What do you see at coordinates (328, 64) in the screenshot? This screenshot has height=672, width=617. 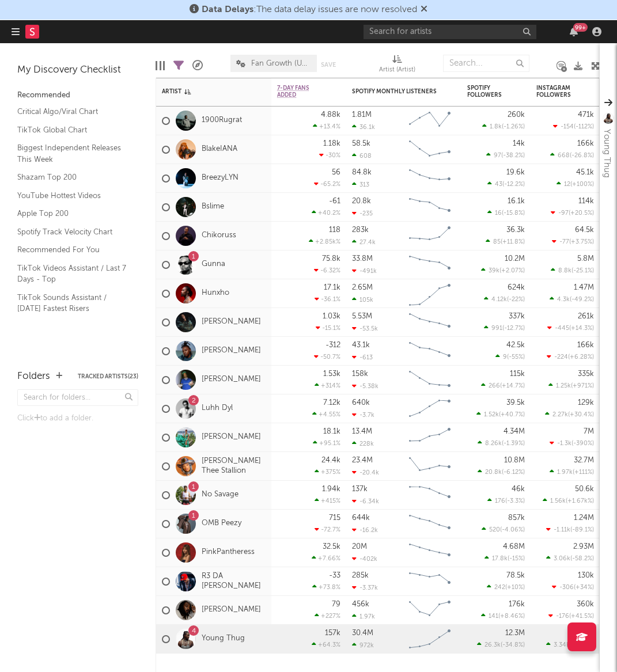 I see `button: Save` at bounding box center [328, 64].